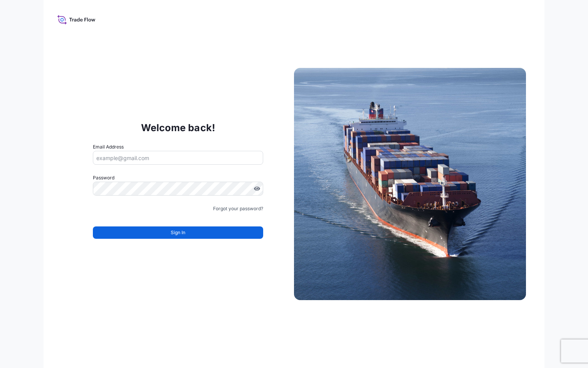 The width and height of the screenshot is (588, 368). I want to click on label: Email Address, so click(108, 147).